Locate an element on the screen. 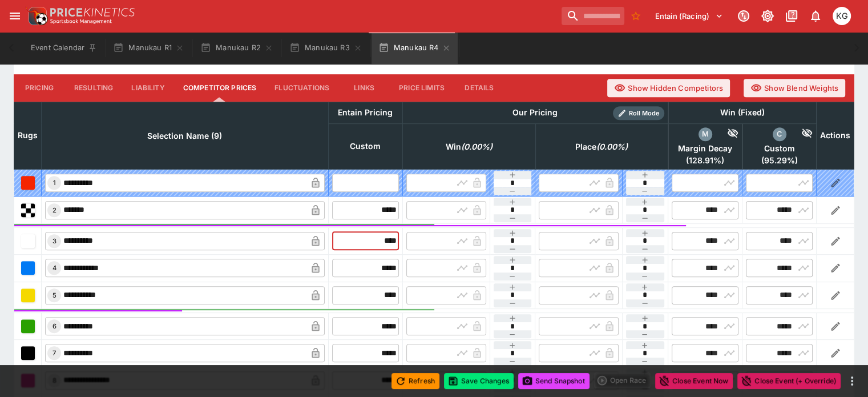  span: Roll Mode is located at coordinates (644, 113).